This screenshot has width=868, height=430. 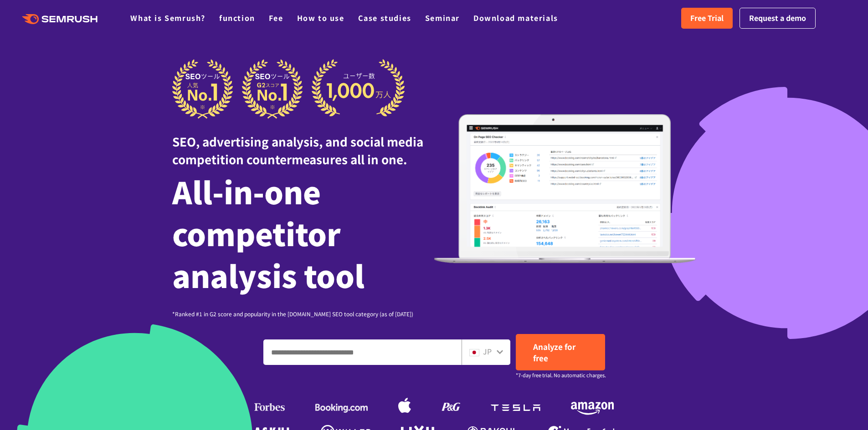 What do you see at coordinates (269, 254) in the screenshot?
I see `font: competitor analysis tool` at bounding box center [269, 254].